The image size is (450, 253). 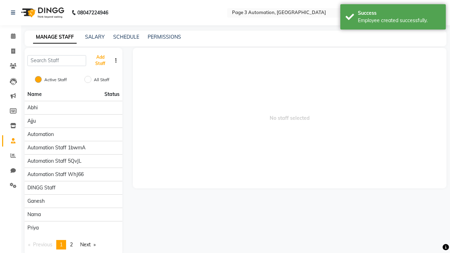 I want to click on nav: Pagination, so click(x=74, y=245).